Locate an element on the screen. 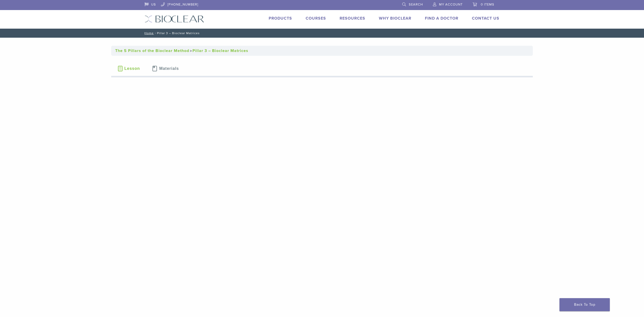 The height and width of the screenshot is (317, 644). img: Bioclear is located at coordinates (174, 19).